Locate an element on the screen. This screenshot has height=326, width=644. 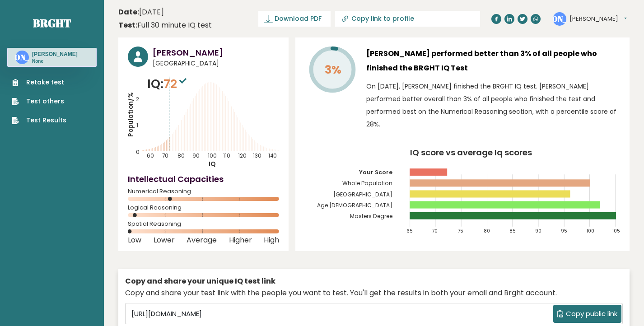
tspan: IQ is located at coordinates (212, 164).